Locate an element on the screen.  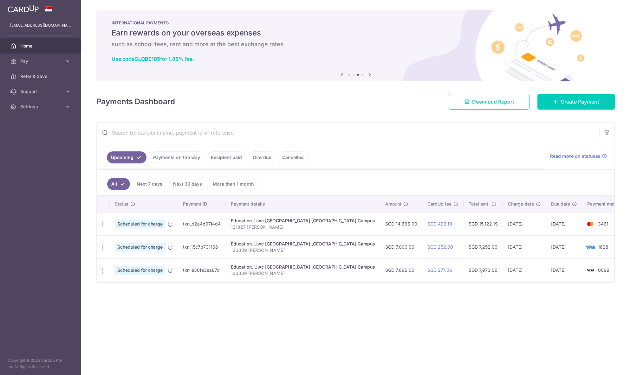
h6: such as school fees, rent and more at the best exchange rates is located at coordinates (355, 44).